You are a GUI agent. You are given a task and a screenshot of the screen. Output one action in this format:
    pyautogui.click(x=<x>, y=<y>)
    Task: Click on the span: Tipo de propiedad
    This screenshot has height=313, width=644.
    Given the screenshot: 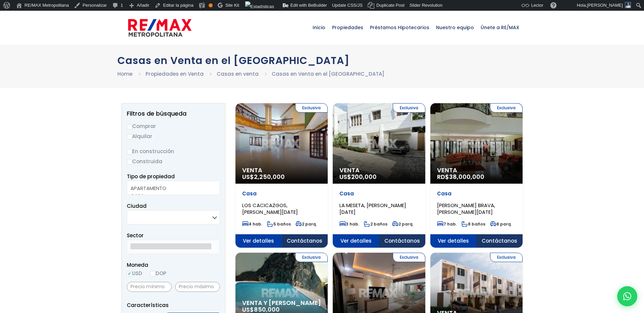 What is the action you would take?
    pyautogui.click(x=151, y=176)
    